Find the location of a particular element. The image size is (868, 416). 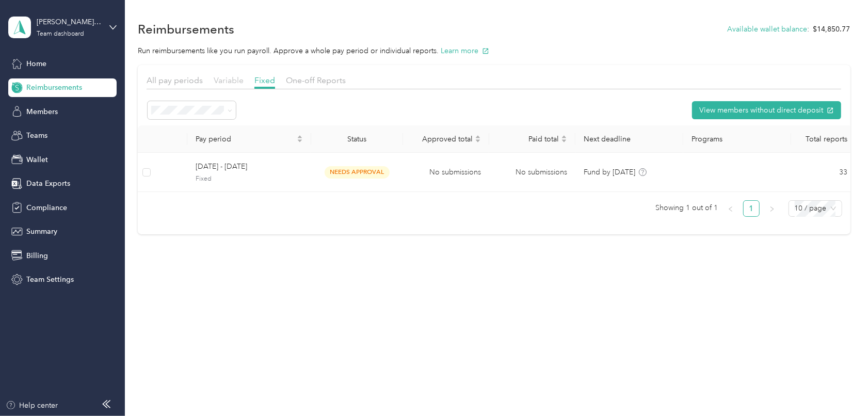

button: Learn more is located at coordinates (465, 51).